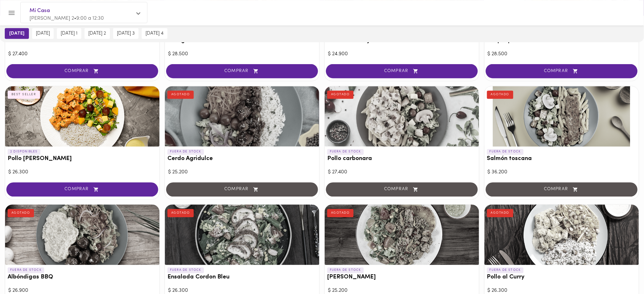 Image resolution: width=644 pixels, height=294 pixels. Describe the element at coordinates (402, 159) in the screenshot. I see `h3: Pollo carbonara` at that location.